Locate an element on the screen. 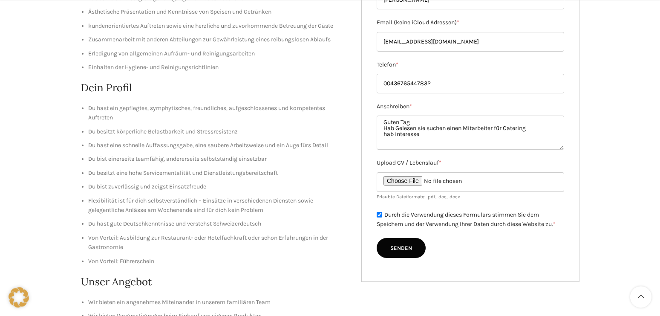 Image resolution: width=660 pixels, height=316 pixels. label: Telefon is located at coordinates (471, 65).